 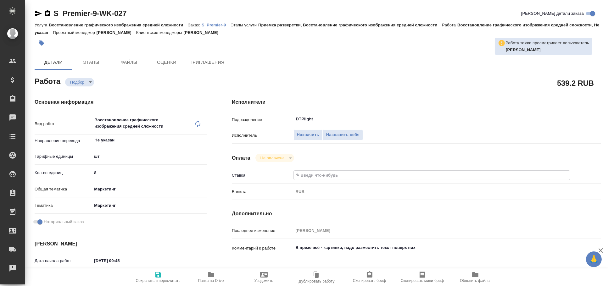 What do you see at coordinates (167, 62) in the screenshot?
I see `span: Оценки` at bounding box center [167, 62].